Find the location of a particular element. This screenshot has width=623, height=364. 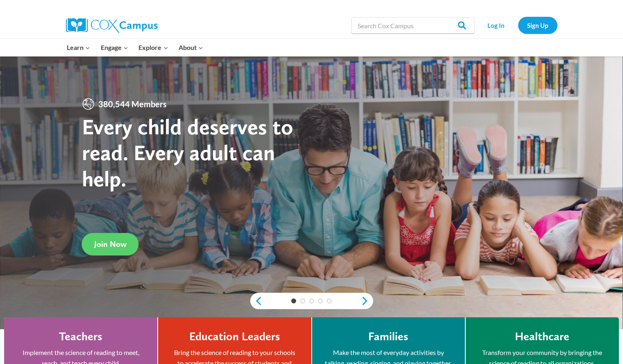

h4: Teachers is located at coordinates (81, 336).